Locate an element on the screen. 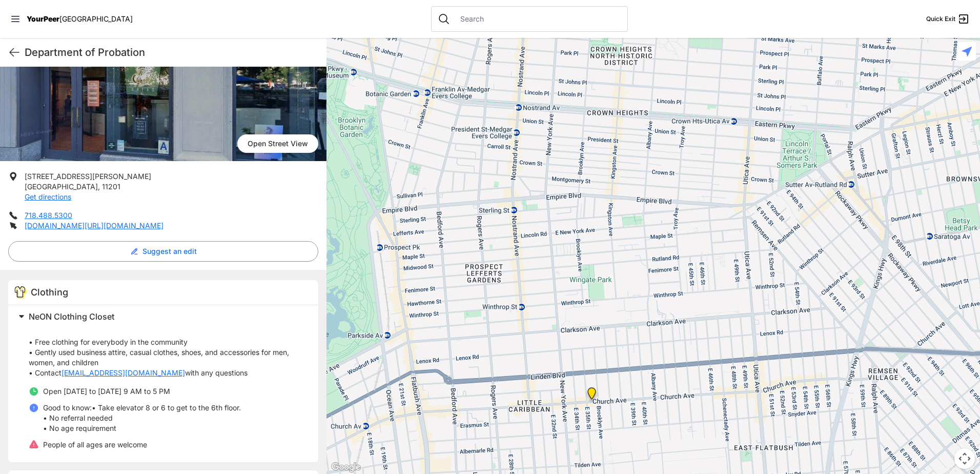 The width and height of the screenshot is (980, 474). p: • Free clothing for everybody in the community • Gently used business attire, casual clothes, sho... is located at coordinates (167, 353).